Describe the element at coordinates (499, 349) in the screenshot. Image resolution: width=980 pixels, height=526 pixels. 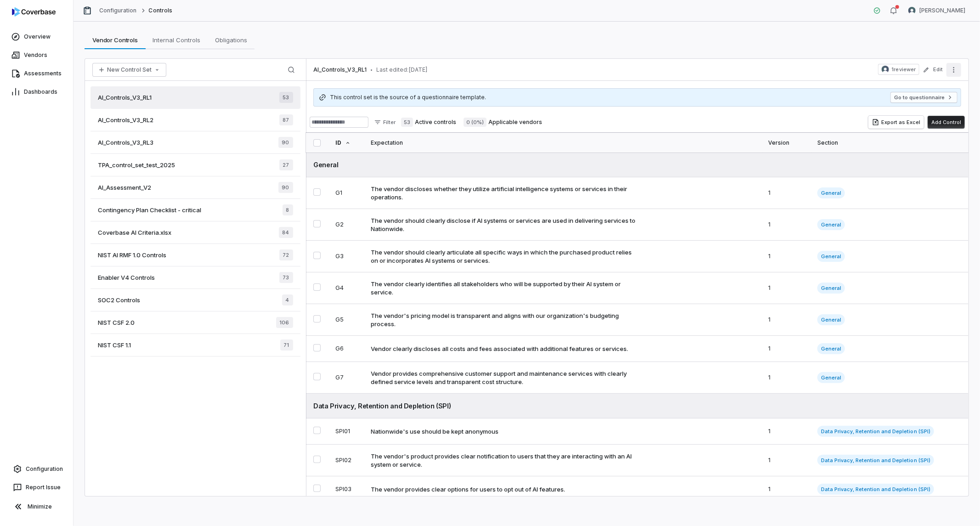
I see `div: Vendor clearly discloses all costs and fees associated with additional features or services.` at that location.